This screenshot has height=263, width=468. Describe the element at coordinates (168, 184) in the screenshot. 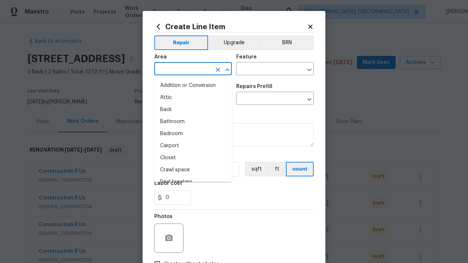

I see `h5: Labor cost` at that location.